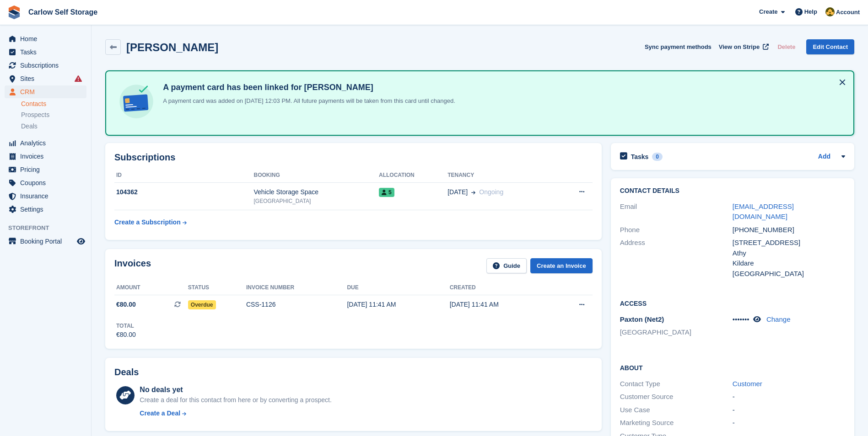 The image size is (868, 436). I want to click on button: Sync payment methods, so click(678, 46).